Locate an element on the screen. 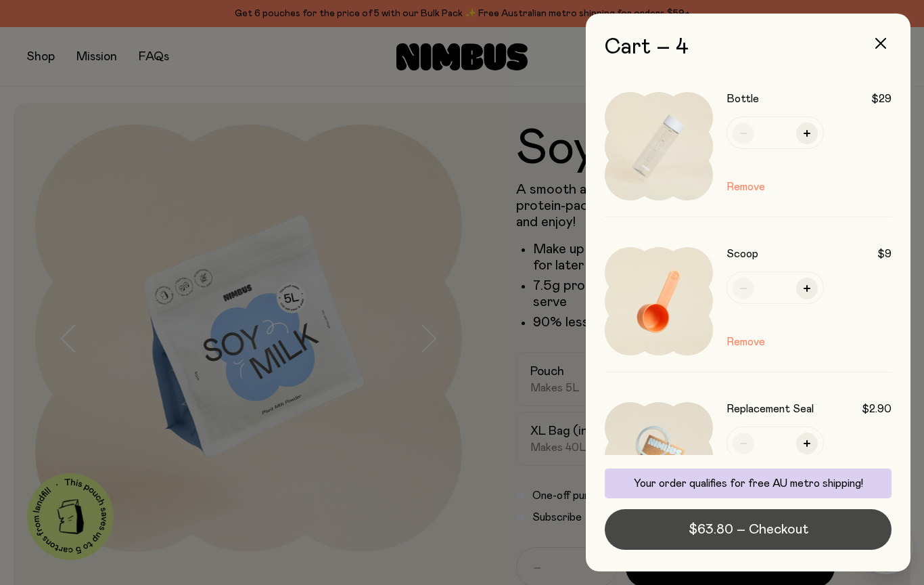 This screenshot has height=585, width=924. span: $9 is located at coordinates (884, 253).